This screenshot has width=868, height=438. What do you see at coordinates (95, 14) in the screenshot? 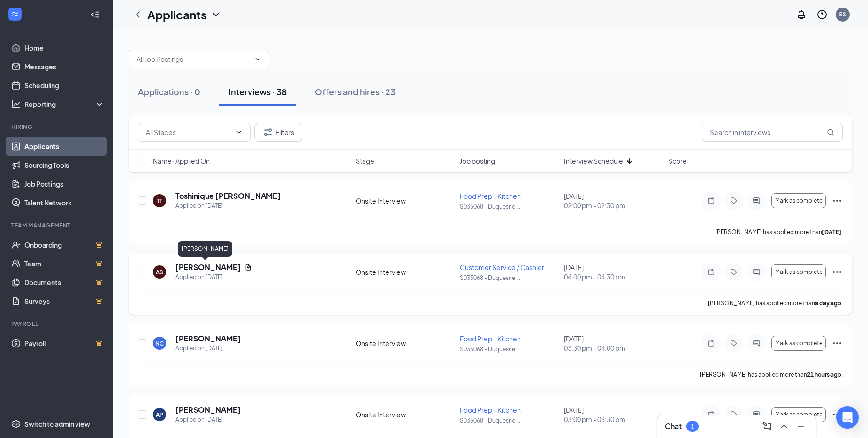
I see `svg: Collapse` at bounding box center [95, 14].